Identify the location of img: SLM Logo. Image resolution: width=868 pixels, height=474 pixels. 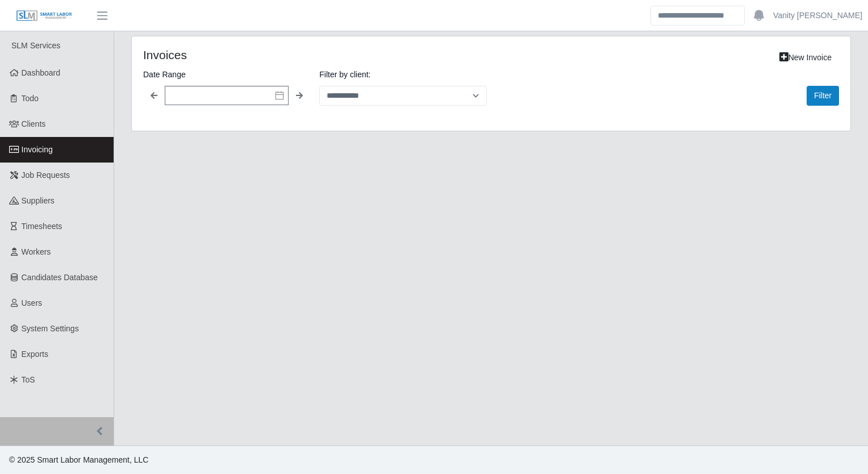
(44, 16).